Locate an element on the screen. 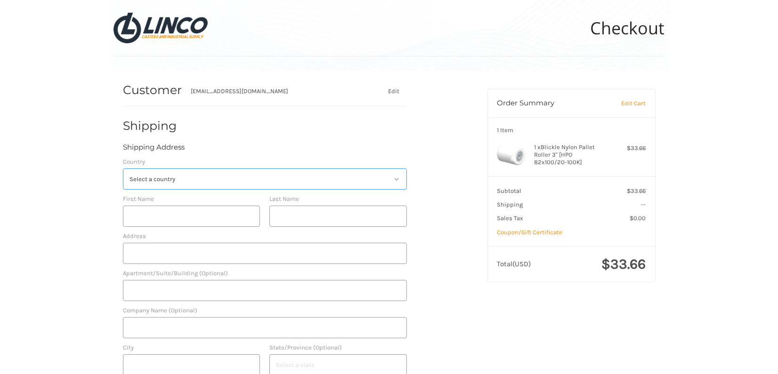  a: Edit Cart is located at coordinates (624, 104).